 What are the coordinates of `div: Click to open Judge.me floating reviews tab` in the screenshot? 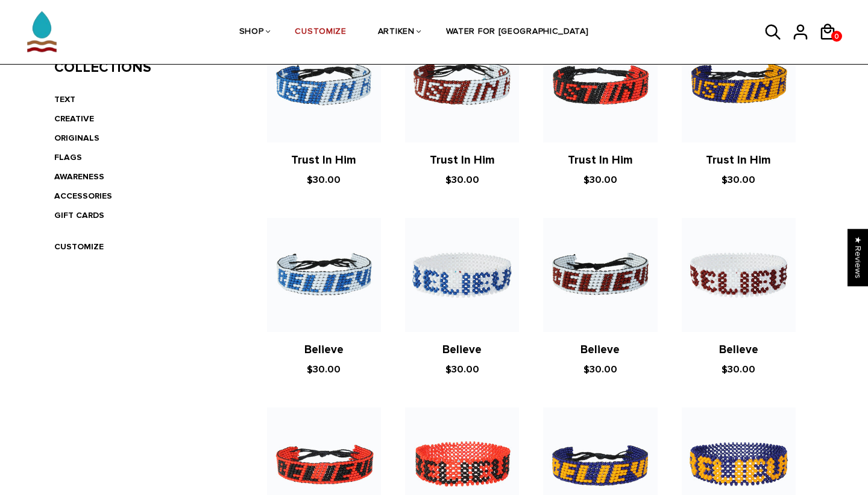 It's located at (858, 257).